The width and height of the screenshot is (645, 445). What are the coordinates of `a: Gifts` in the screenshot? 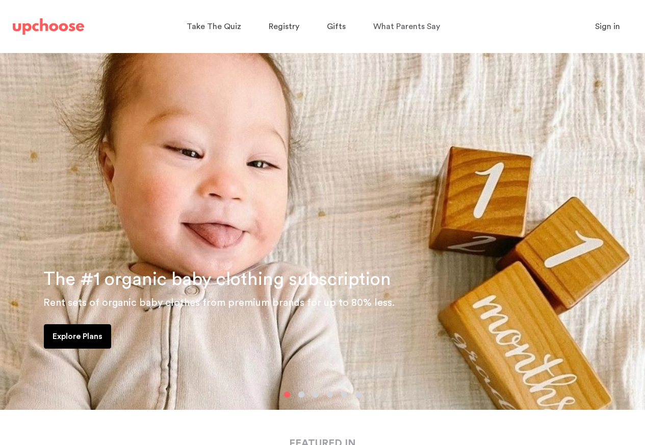 It's located at (338, 27).